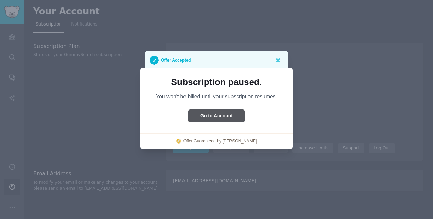 This screenshot has height=219, width=433. What do you see at coordinates (179, 141) in the screenshot?
I see `img: logo` at bounding box center [179, 141].